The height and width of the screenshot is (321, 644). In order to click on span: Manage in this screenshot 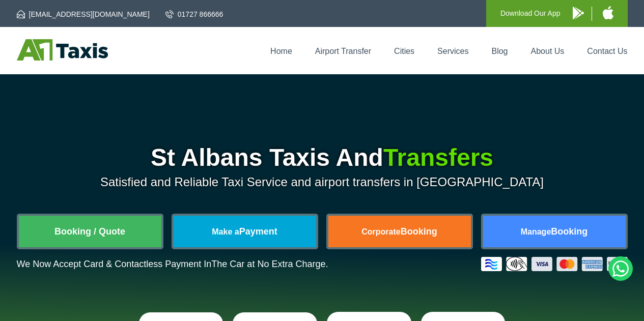, I will do `click(536, 231)`.